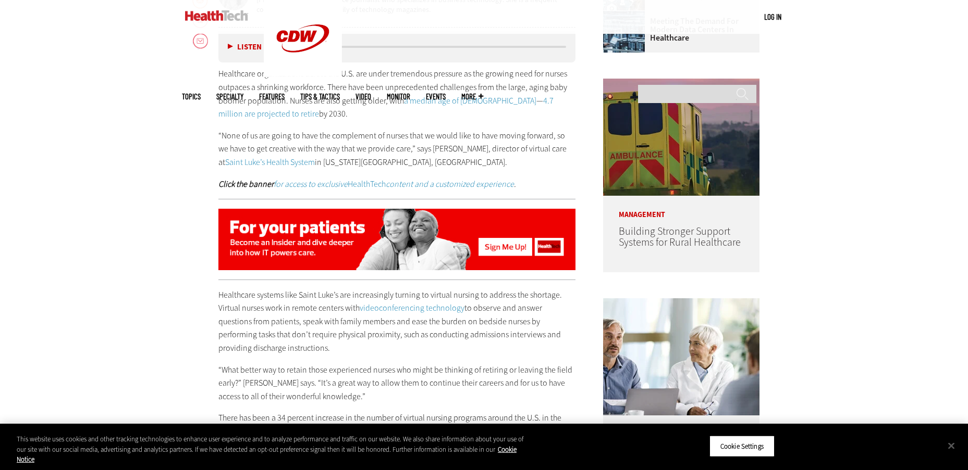 The height and width of the screenshot is (470, 968). What do you see at coordinates (191, 96) in the screenshot?
I see `span: Topics` at bounding box center [191, 96].